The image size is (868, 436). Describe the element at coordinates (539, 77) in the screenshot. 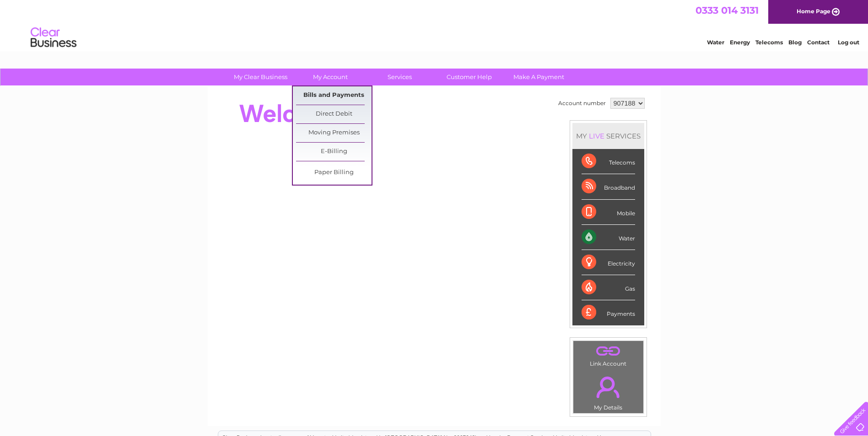

I see `a: Make A Payment` at that location.